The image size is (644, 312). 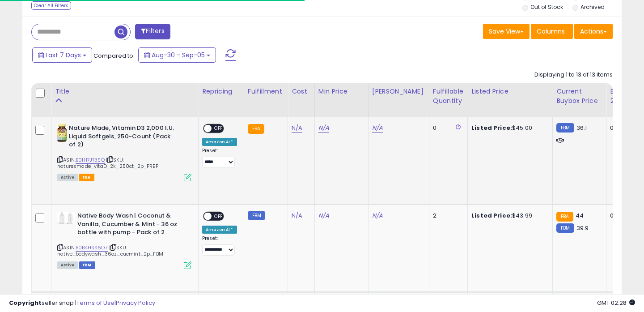 What do you see at coordinates (508, 128) in the screenshot?
I see `div: $45.00` at bounding box center [508, 128].